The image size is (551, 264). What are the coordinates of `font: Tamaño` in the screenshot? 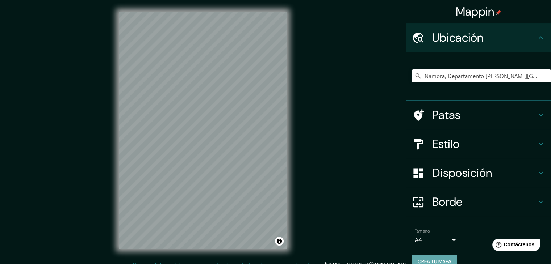 It's located at (422, 231).